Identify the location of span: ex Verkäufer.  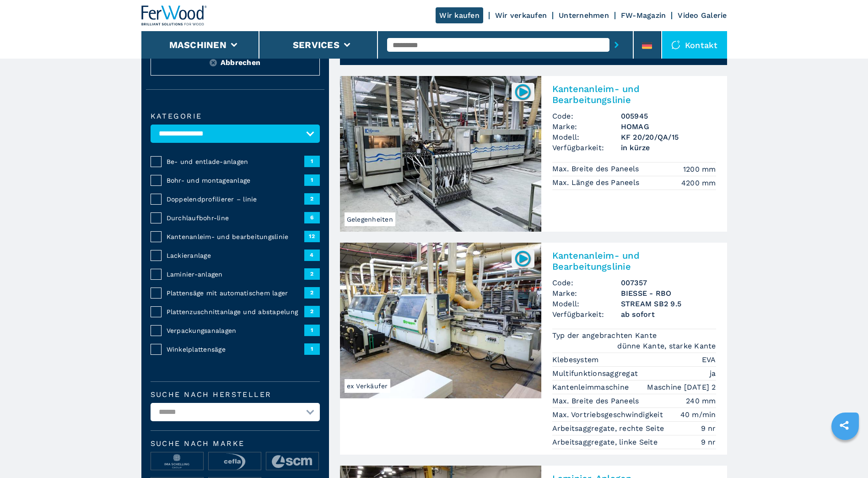
(368, 386).